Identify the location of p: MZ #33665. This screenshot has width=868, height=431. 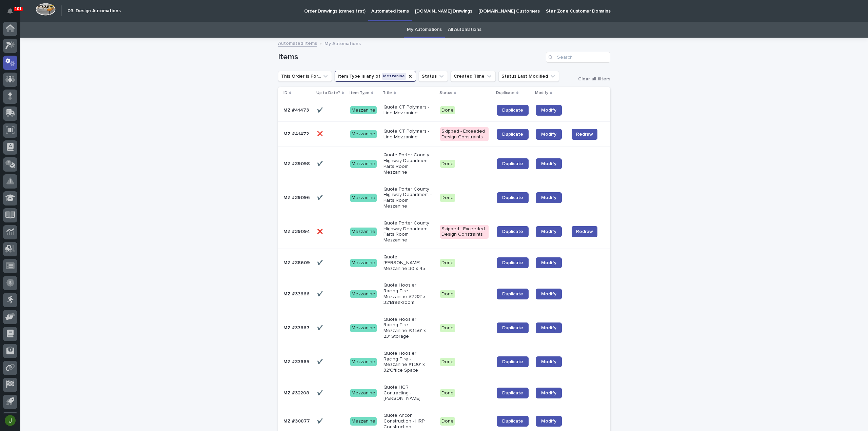
(297, 362).